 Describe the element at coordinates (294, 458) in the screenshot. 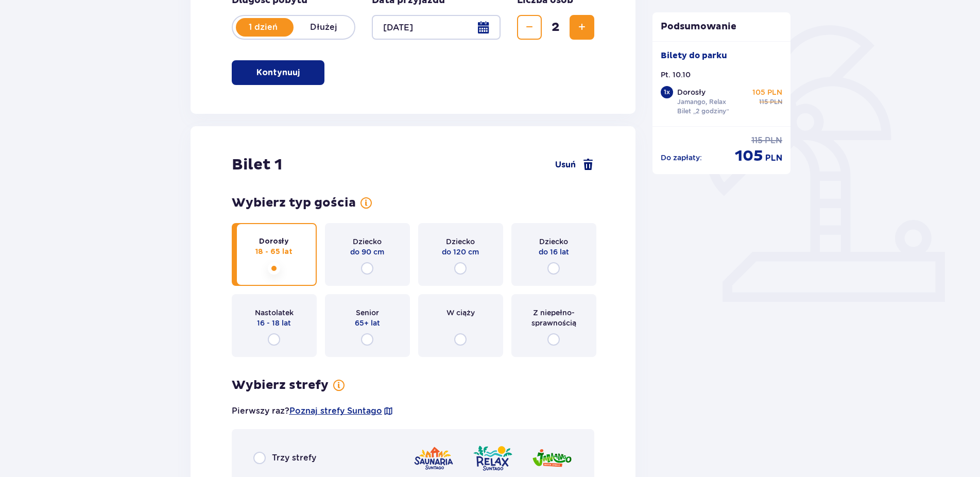

I see `span: Trzy strefy` at that location.